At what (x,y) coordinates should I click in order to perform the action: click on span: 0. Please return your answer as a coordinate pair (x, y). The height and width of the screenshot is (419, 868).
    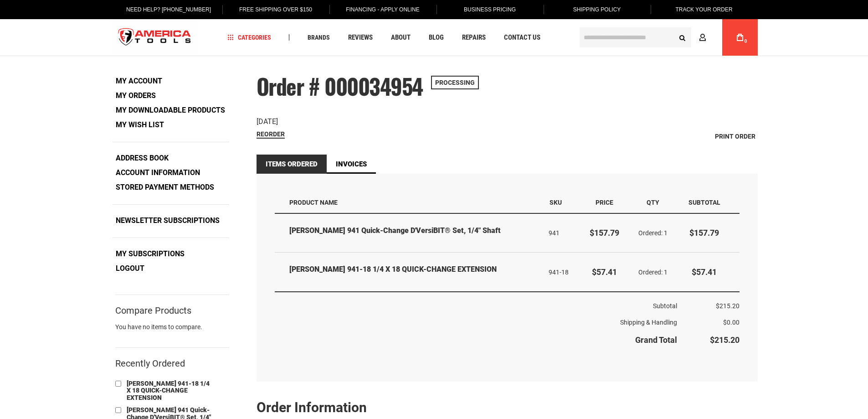
    Looking at the image, I should click on (745, 41).